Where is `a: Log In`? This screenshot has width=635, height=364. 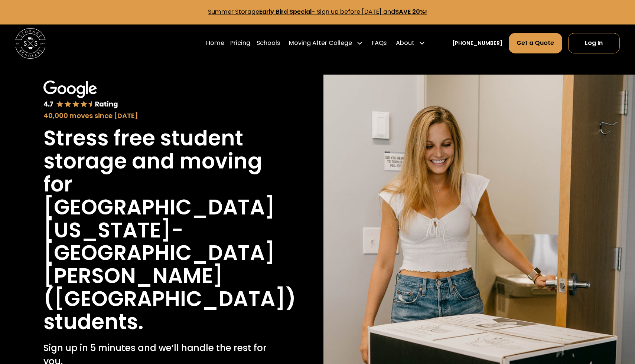
a: Log In is located at coordinates (594, 43).